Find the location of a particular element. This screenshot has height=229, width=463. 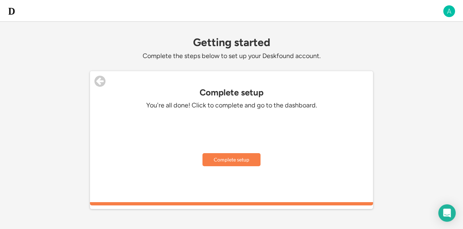

div: 100% is located at coordinates (232, 204).